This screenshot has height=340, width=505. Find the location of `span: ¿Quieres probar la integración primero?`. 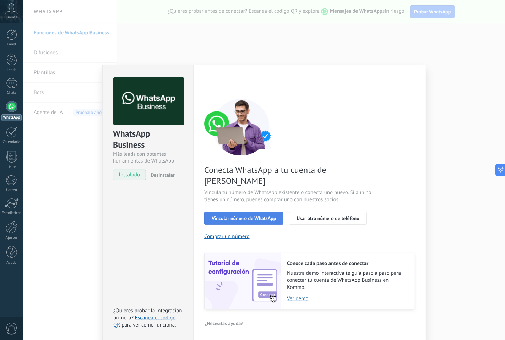

span: ¿Quieres probar la integración primero? is located at coordinates (148, 314).